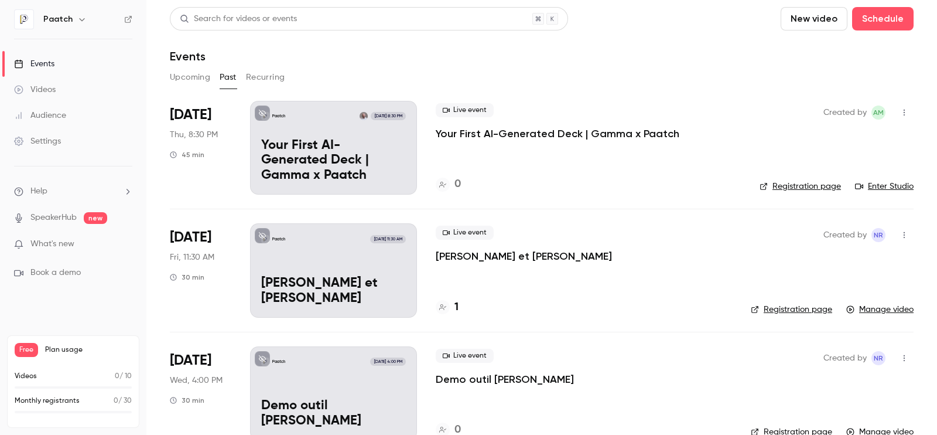 Image resolution: width=937 pixels, height=435 pixels. Describe the element at coordinates (56, 272) in the screenshot. I see `span: Book a demo` at that location.